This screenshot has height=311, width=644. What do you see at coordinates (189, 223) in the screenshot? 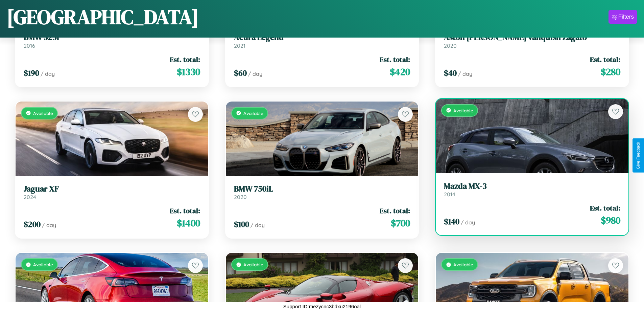
I see `span: $ 1400` at bounding box center [189, 223].